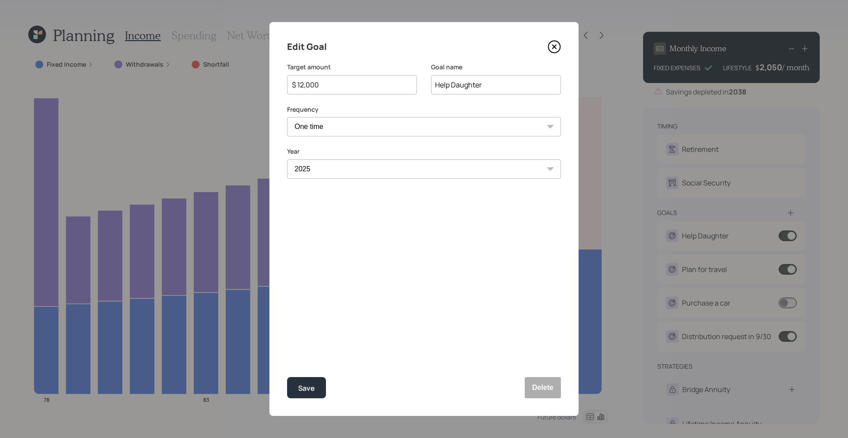 Image resolution: width=848 pixels, height=438 pixels. I want to click on h4: Edit Goal, so click(307, 47).